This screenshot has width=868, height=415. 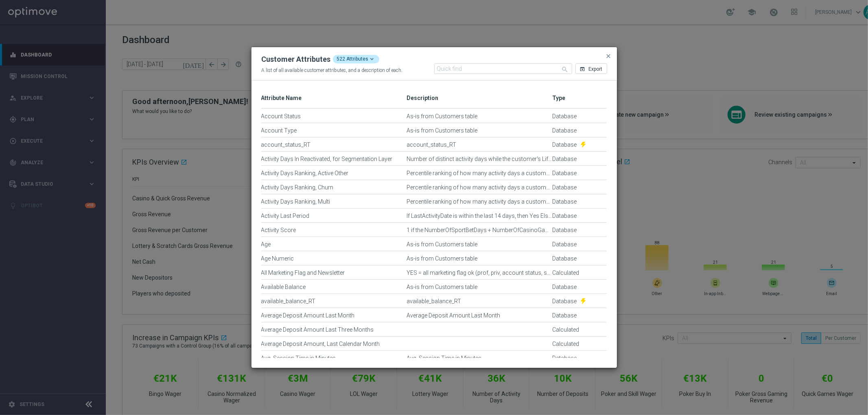 I want to click on div: Age Numeric, so click(x=334, y=262).